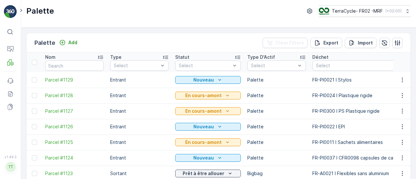  Describe the element at coordinates (74, 158) in the screenshot. I see `span: Parcel #1124` at that location.